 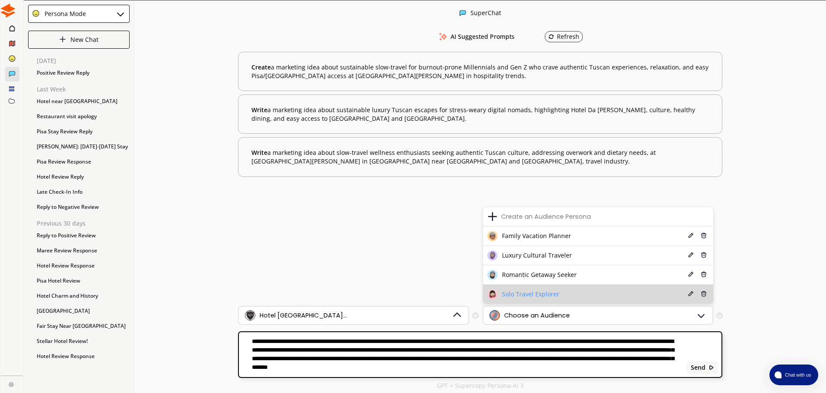 I want to click on div: Persona Mode, so click(x=63, y=14).